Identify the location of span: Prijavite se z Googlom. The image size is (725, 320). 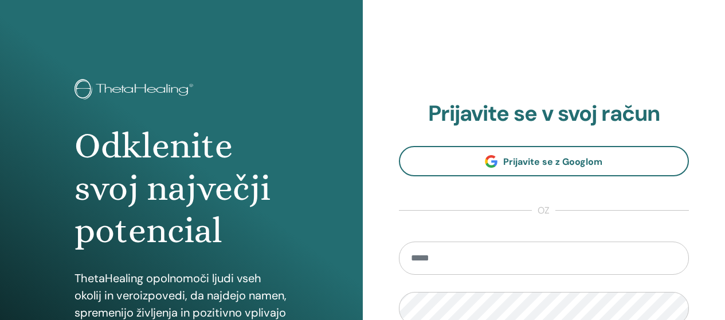
(552, 162).